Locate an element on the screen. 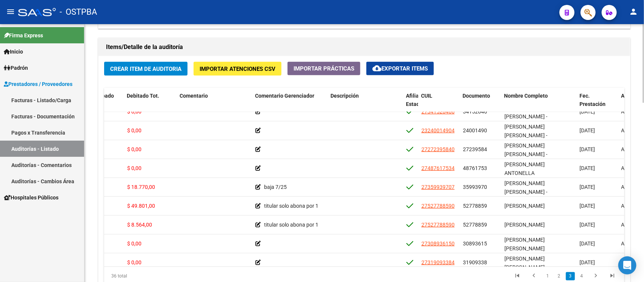 The width and height of the screenshot is (644, 282). span: Comentario is located at coordinates (194, 96).